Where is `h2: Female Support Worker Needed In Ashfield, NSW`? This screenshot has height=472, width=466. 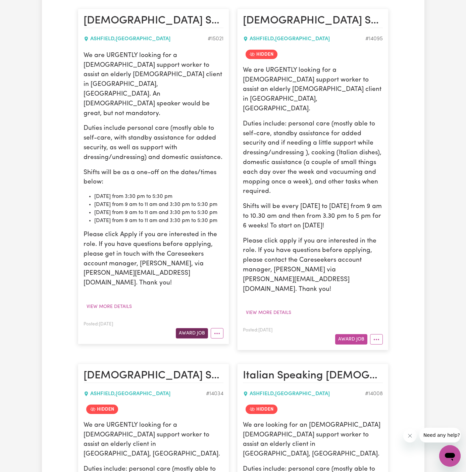
h2: Female Support Worker Needed In Ashfield, NSW is located at coordinates (153, 21).